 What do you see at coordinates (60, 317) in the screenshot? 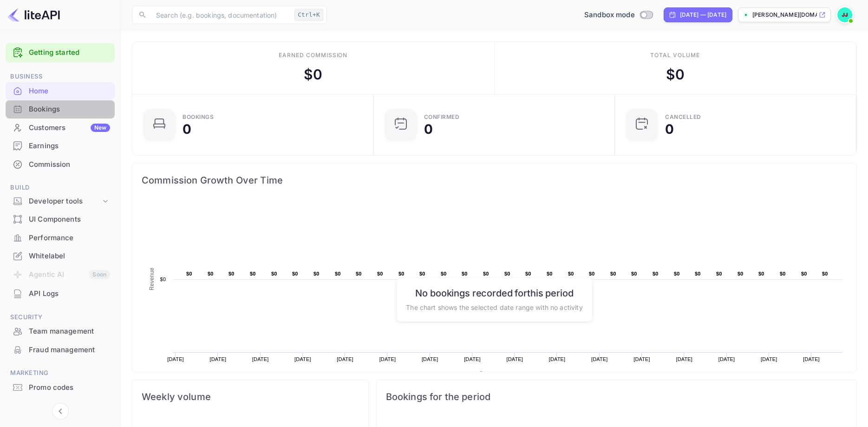
I see `span: Security` at bounding box center [60, 317].